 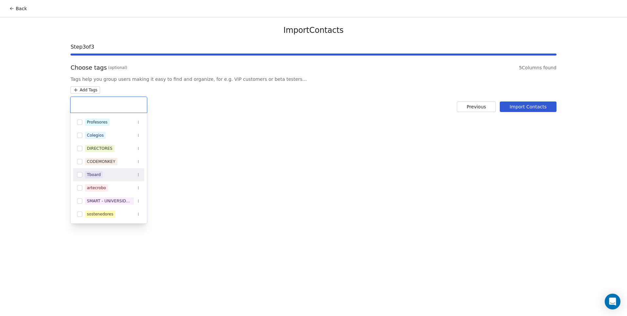 I want to click on div: Colegios, so click(x=95, y=135).